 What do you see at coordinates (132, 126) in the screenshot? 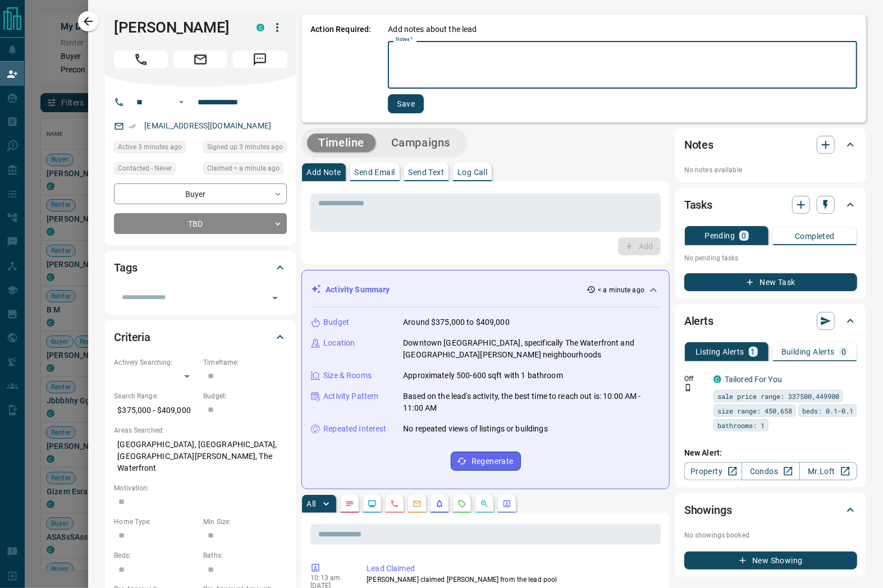
I see `svg: Email Verified` at bounding box center [132, 126].